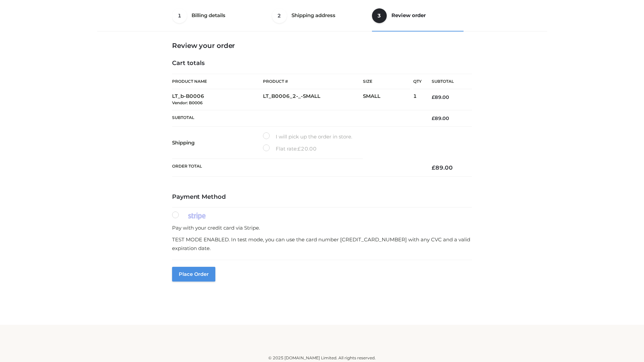 The width and height of the screenshot is (644, 362). I want to click on td: SMALL, so click(388, 100).